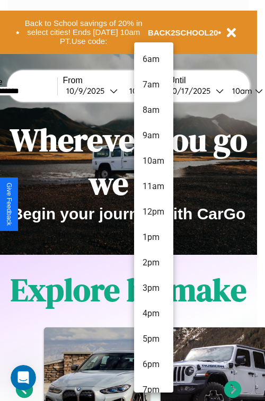 The width and height of the screenshot is (265, 401). What do you see at coordinates (154, 237) in the screenshot?
I see `li: 1pm` at bounding box center [154, 237].